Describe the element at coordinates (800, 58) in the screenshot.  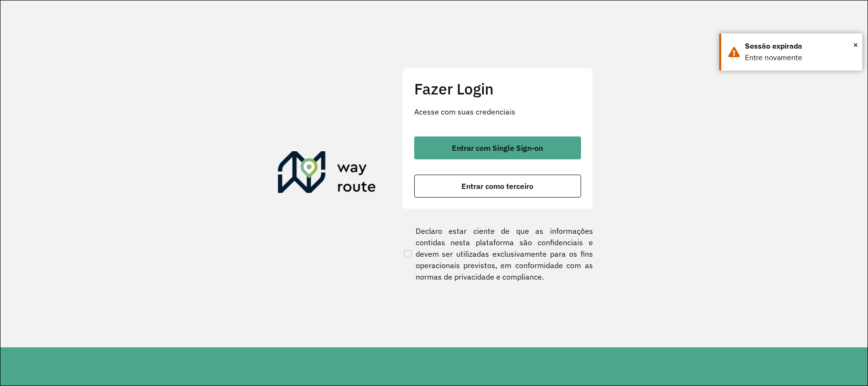
I see `div: Entre novamente` at that location.